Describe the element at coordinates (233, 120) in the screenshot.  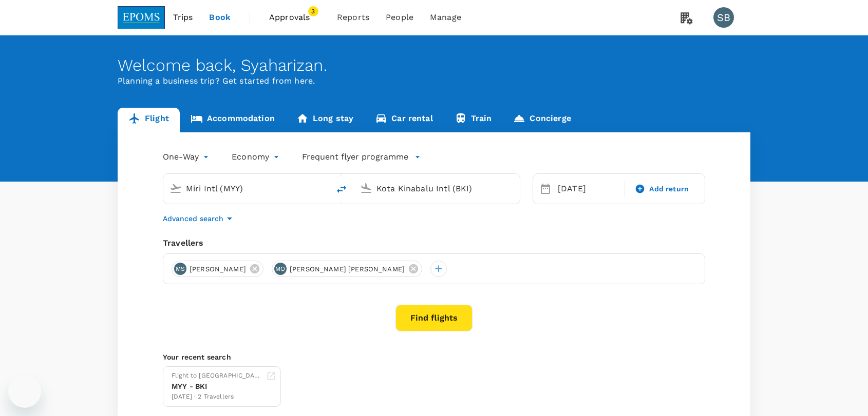
I see `a: Accommodation` at that location.